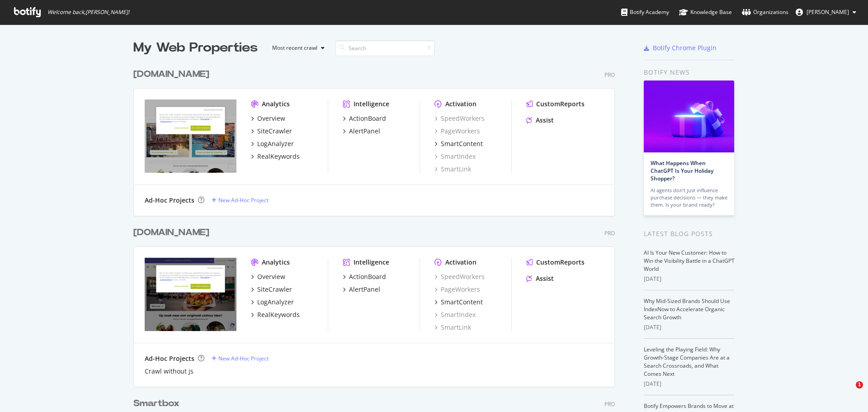 Image resolution: width=868 pixels, height=412 pixels. Describe the element at coordinates (191, 136) in the screenshot. I see `img: bongo.nl` at that location.